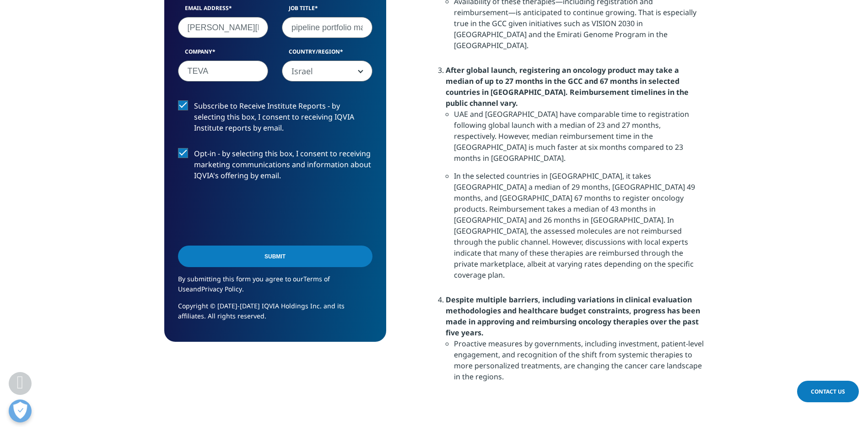 The height and width of the screenshot is (427, 868). What do you see at coordinates (275, 256) in the screenshot?
I see `input: Submit` at bounding box center [275, 256].